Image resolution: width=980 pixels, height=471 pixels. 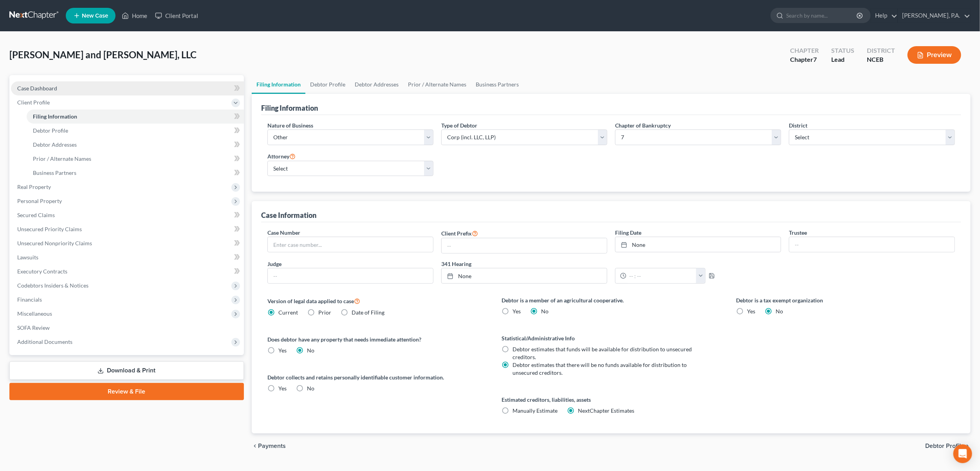 I want to click on div: NCEB, so click(x=881, y=59).